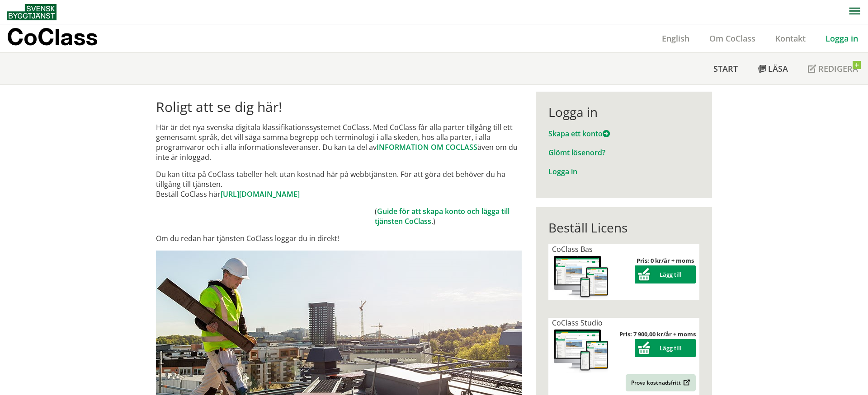  I want to click on div: Logga in, so click(623, 112).